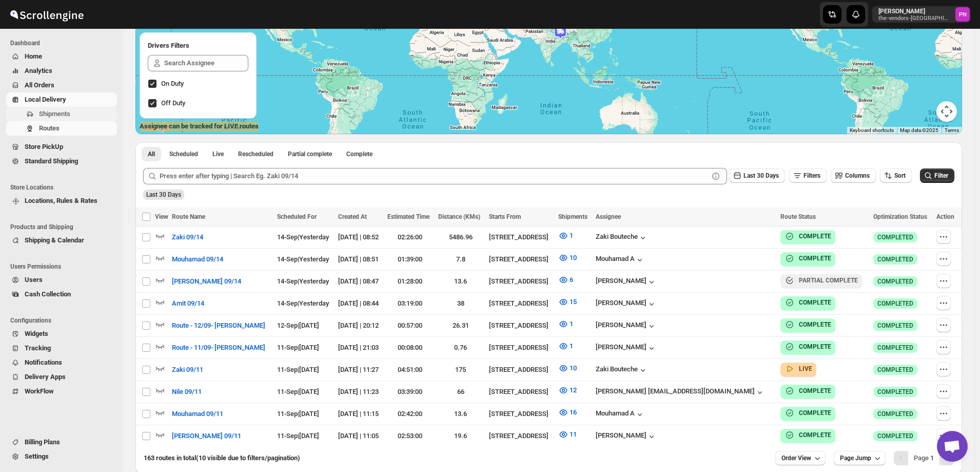 This screenshot has width=980, height=472. What do you see at coordinates (62, 333) in the screenshot?
I see `button: Widgets` at bounding box center [62, 333].